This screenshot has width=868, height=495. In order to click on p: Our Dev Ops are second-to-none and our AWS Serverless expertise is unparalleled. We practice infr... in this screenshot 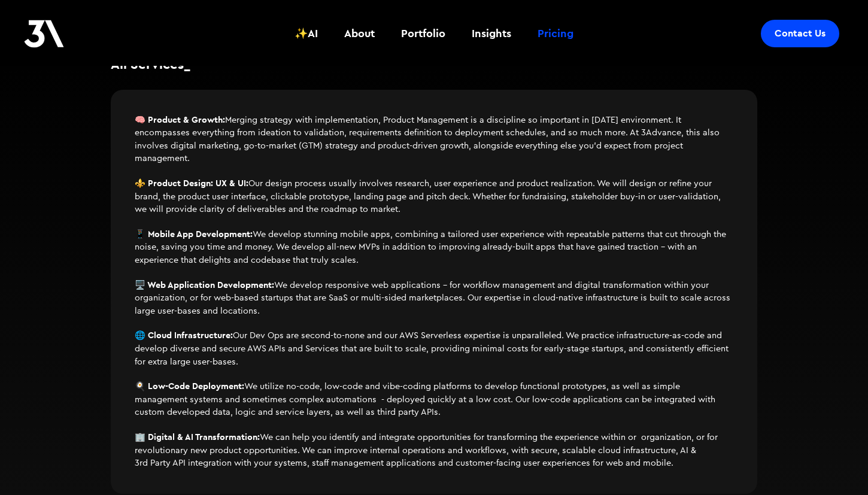, I will do `click(434, 348)`.